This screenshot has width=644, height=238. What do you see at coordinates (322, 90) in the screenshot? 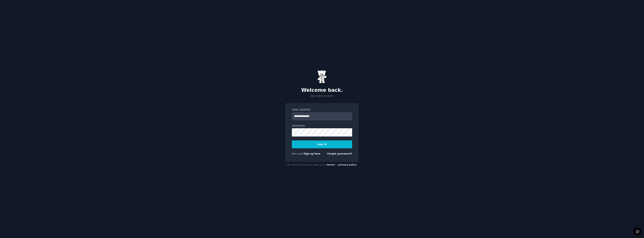
I see `h2: Welcome back.` at bounding box center [322, 90].